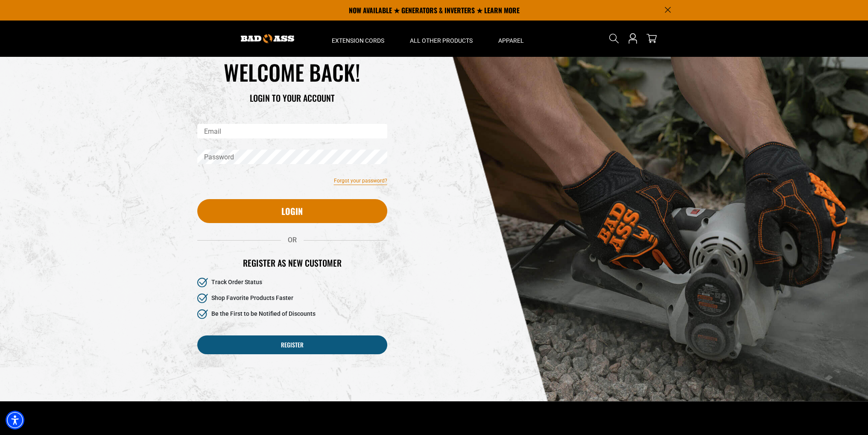 The image size is (868, 435). What do you see at coordinates (292, 211) in the screenshot?
I see `button: Login` at bounding box center [292, 211].